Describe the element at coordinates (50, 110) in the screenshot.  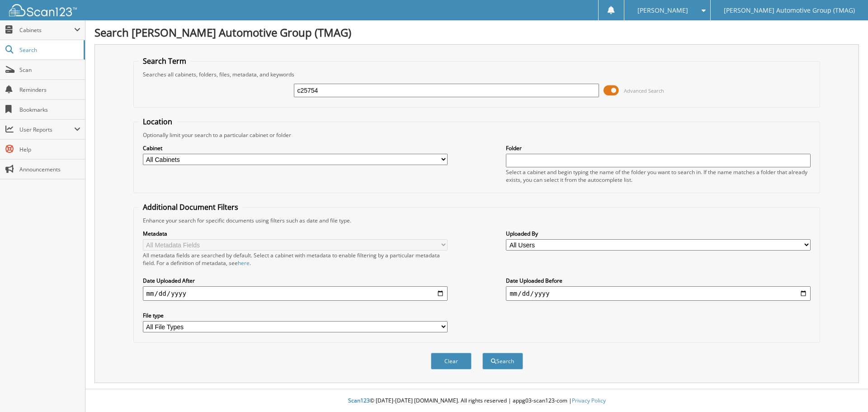
I see `span: Bookmarks` at that location.